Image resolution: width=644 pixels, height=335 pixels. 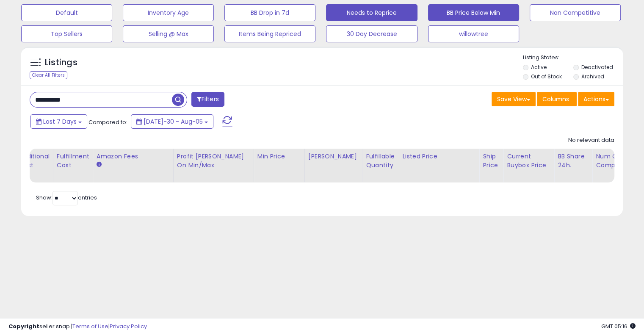 I want to click on div: seller snap | |, so click(x=77, y=326).